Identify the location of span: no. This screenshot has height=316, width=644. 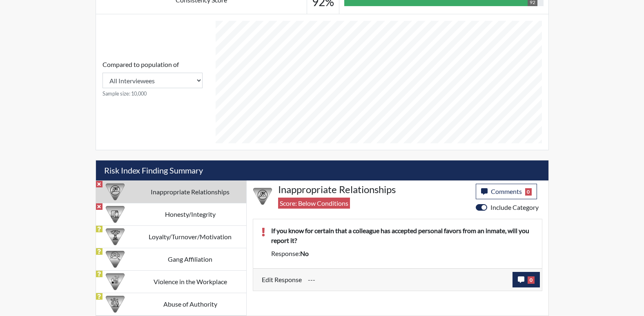
(304, 253).